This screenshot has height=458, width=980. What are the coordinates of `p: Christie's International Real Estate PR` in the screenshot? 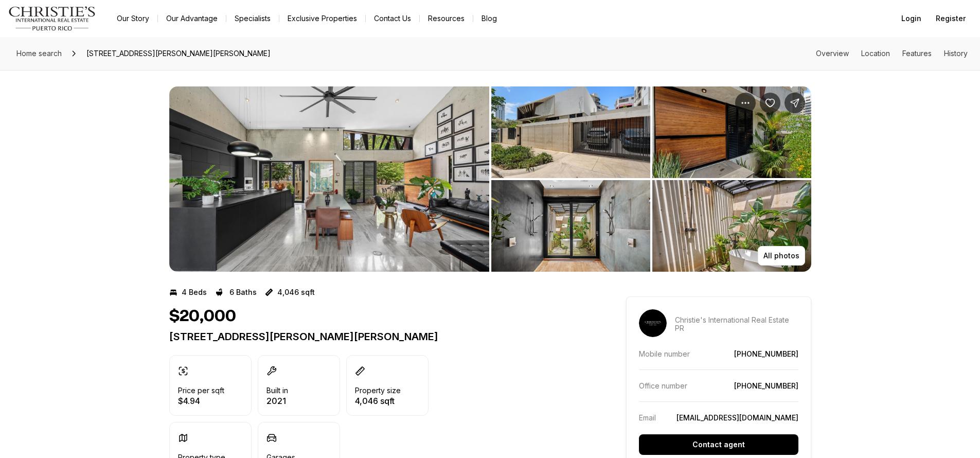 It's located at (736, 324).